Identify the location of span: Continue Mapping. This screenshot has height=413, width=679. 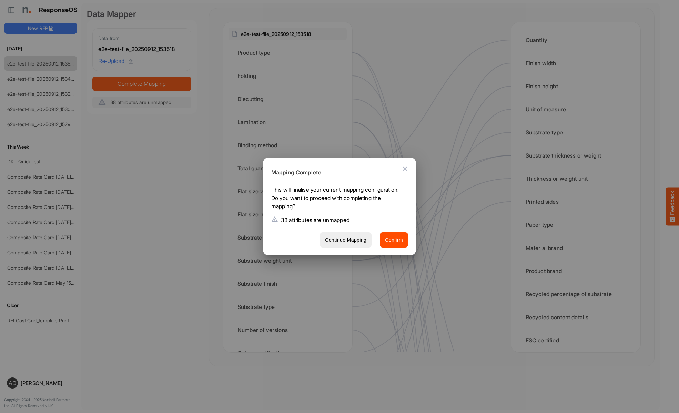
(346, 240).